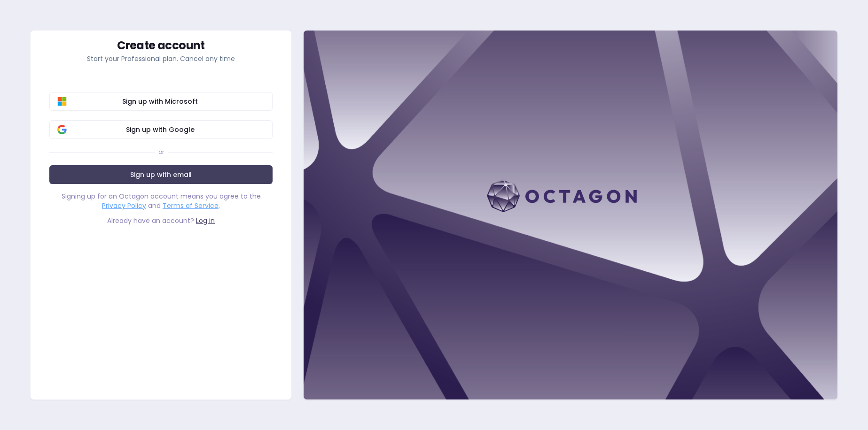 The height and width of the screenshot is (430, 868). I want to click on div: Create account, so click(161, 46).